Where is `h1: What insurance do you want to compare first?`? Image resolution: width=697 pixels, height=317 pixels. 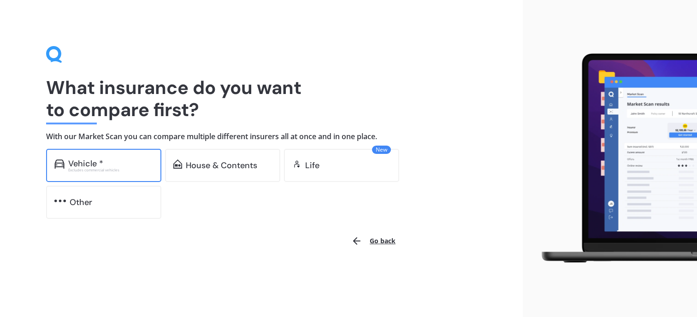
h1: What insurance do you want to compare first? is located at coordinates (261, 99).